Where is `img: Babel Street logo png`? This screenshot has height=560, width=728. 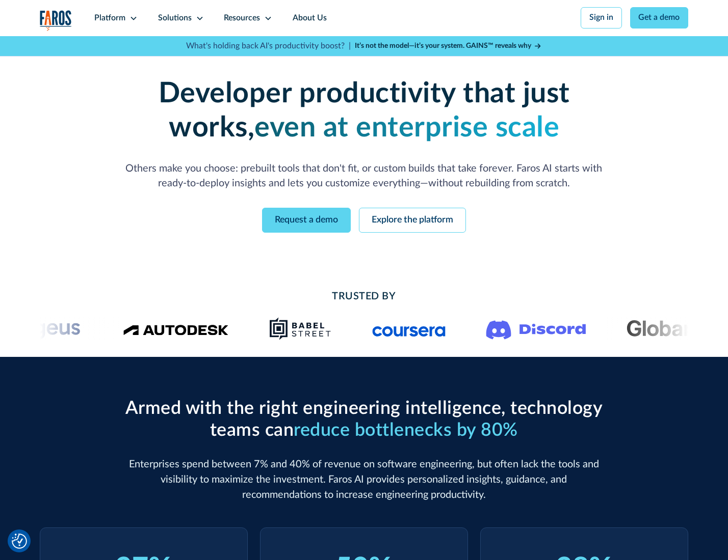 img: Babel Street logo png is located at coordinates (300, 329).